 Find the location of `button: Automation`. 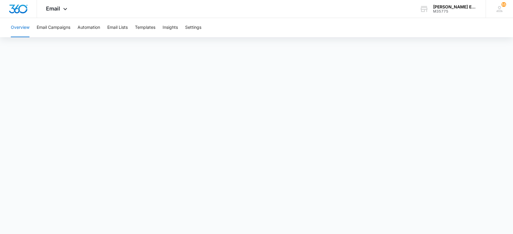

button: Automation is located at coordinates (89, 28).